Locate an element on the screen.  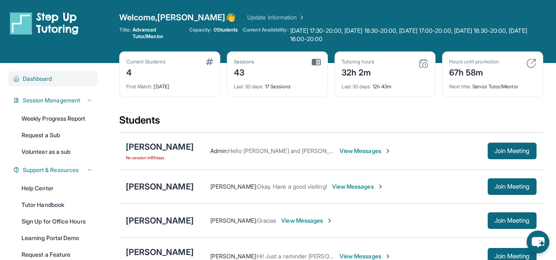
div: Students is located at coordinates (331, 123).